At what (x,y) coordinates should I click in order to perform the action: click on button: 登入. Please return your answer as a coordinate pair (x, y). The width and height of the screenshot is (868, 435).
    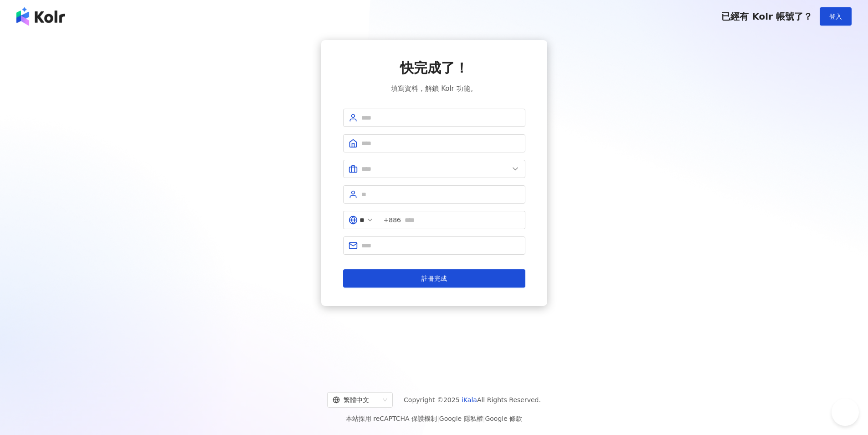
    Looking at the image, I should click on (836, 17).